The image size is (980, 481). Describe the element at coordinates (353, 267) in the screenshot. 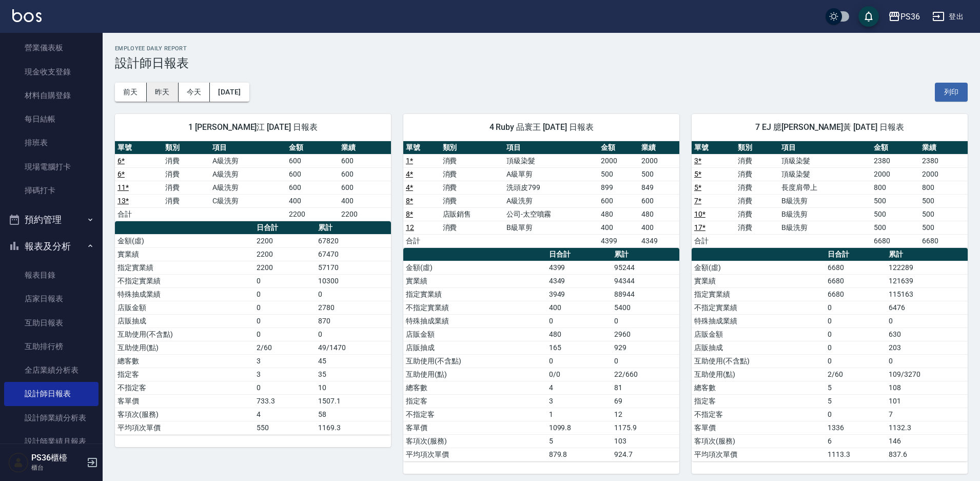

I see `td: 57170` at that location.